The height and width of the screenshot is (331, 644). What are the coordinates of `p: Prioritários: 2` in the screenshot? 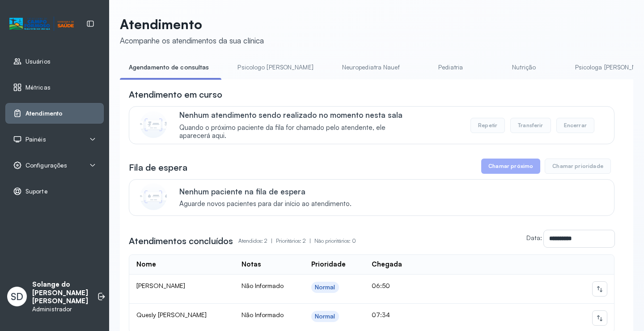 It's located at (295, 240).